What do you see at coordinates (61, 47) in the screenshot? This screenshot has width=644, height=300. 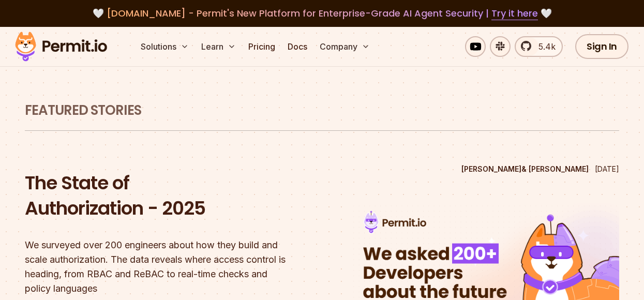 I see `img: Permit logo` at bounding box center [61, 47].